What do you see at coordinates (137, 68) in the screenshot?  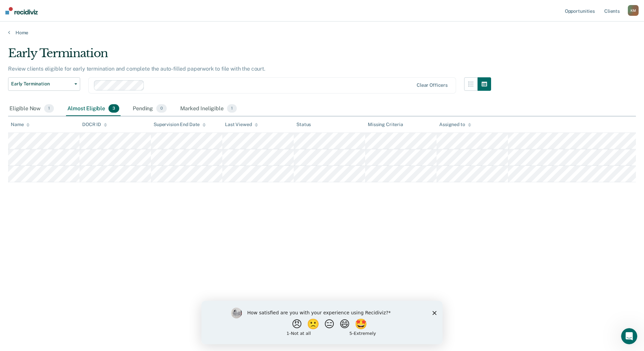 I see `p: Review clients eligible for early termination and complete the auto-filled paperwork to file with...` at bounding box center [137, 68].